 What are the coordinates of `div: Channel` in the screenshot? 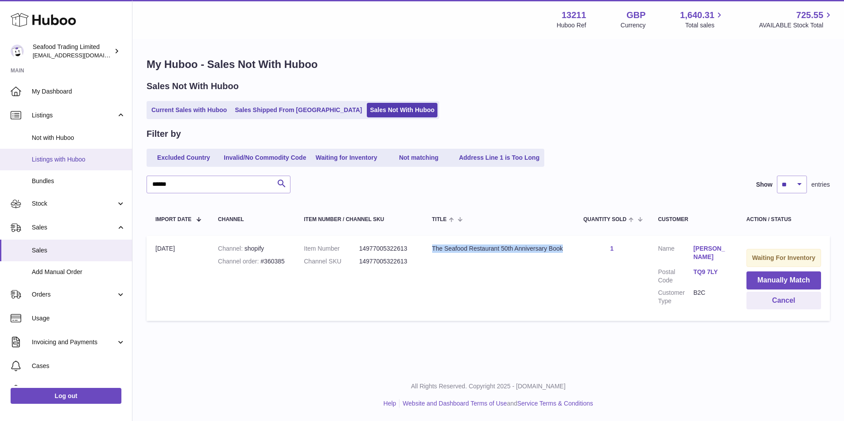 It's located at (252, 219).